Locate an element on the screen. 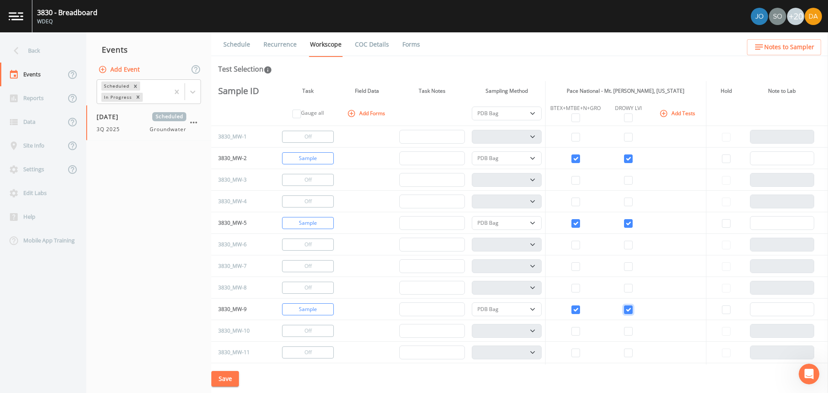 The image size is (828, 393). a: Workscope is located at coordinates (325, 44).